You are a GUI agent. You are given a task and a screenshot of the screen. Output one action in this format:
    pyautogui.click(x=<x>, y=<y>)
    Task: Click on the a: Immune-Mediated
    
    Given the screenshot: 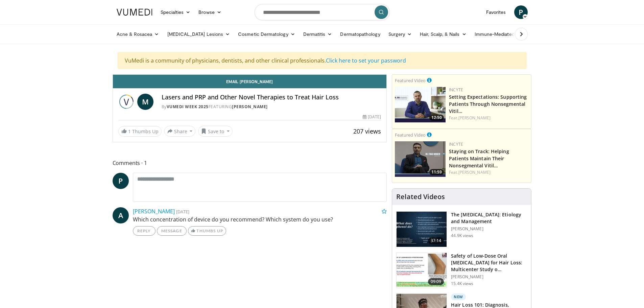 What is the action you would take?
    pyautogui.click(x=498, y=34)
    